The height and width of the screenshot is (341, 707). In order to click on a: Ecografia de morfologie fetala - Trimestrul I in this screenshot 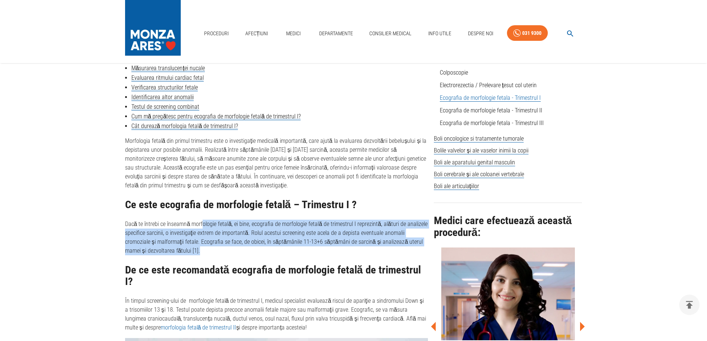, I will do `click(490, 98)`.